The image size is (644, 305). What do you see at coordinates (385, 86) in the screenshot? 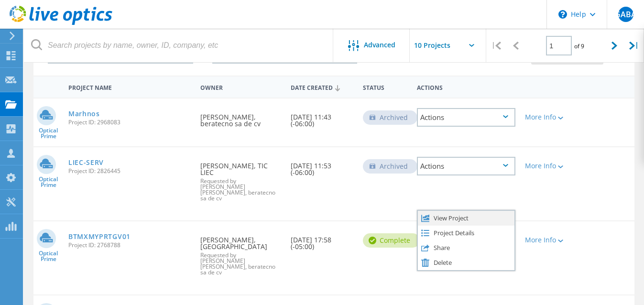
I see `div: Status` at bounding box center [385, 86].